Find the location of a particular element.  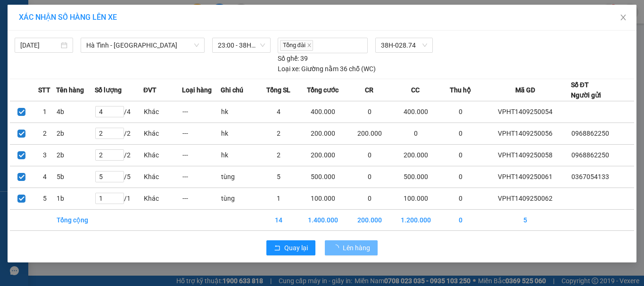

span: Ghi chú is located at coordinates (232, 90).